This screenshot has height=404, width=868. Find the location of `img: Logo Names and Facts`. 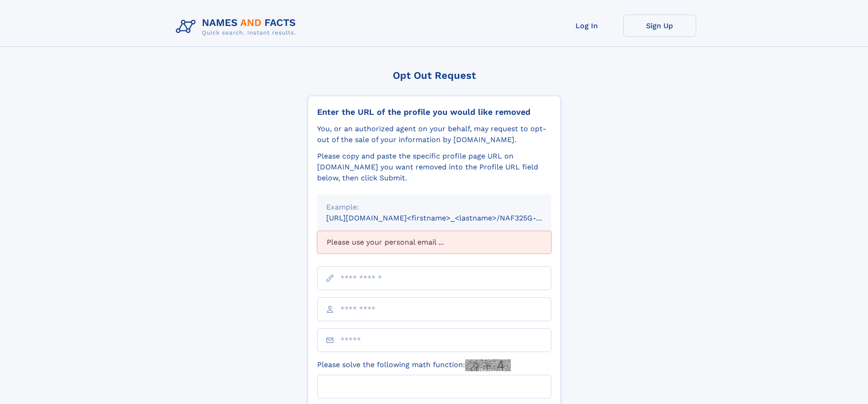

img: Logo Names and Facts is located at coordinates (238, 27).